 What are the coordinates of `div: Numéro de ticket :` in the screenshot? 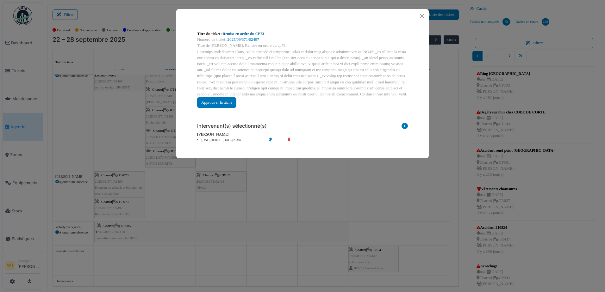 It's located at (303, 40).